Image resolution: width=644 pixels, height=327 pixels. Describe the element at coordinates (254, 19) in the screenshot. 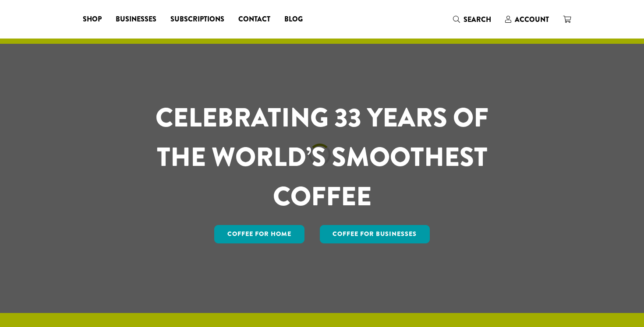

I see `span: Contact` at that location.